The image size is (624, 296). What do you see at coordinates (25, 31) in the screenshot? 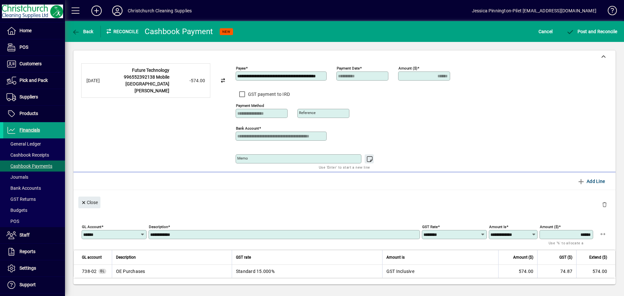
I see `span: Home` at bounding box center [25, 31].